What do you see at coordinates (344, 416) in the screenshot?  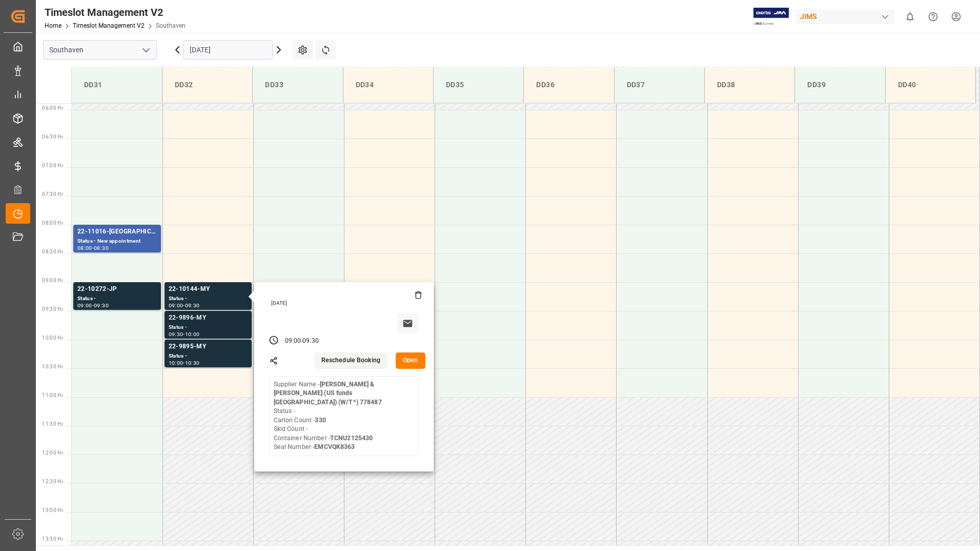 I see `div: Supplier Name - Status - Carton Count - Skid Count - Container Number - Seal Number -` at bounding box center [344, 416].